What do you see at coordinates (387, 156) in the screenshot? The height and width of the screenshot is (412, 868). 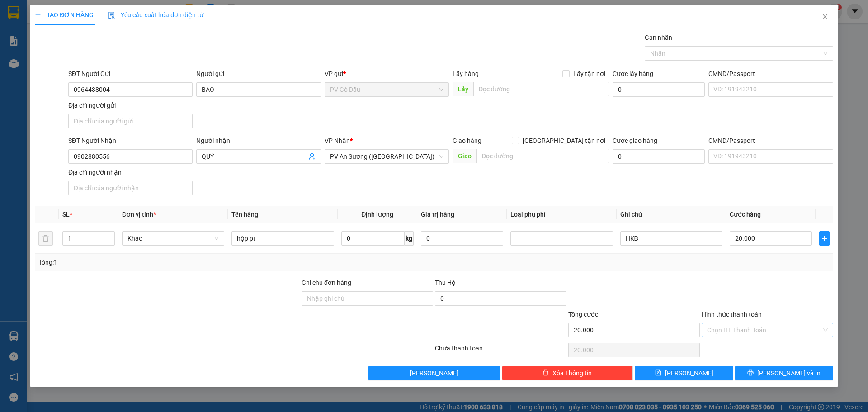 I see `span: PV An Sương (Hàng Hóa)` at bounding box center [387, 156].